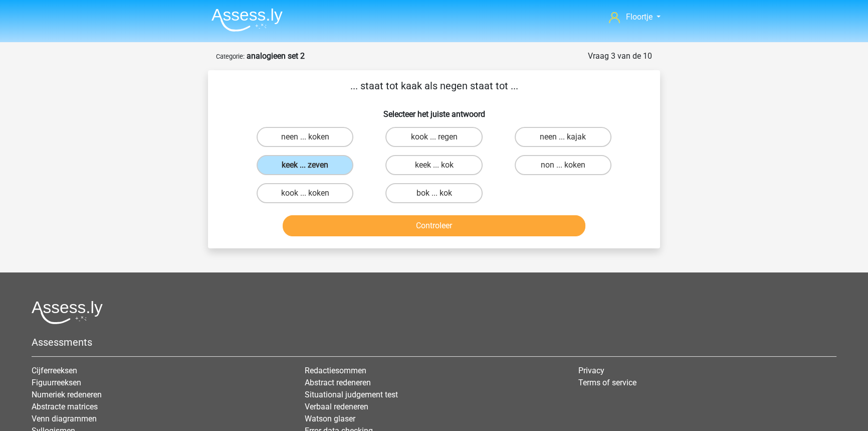  I want to click on label: keek ... zeven, so click(305, 165).